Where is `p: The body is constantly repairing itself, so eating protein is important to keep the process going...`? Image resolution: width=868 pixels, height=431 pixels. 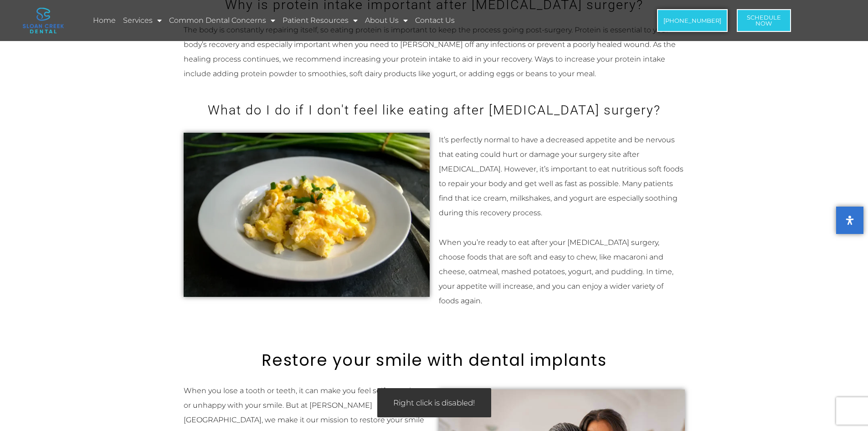 p: The body is constantly repairing itself, so eating protein is important to keep the process going... is located at coordinates (434, 52).